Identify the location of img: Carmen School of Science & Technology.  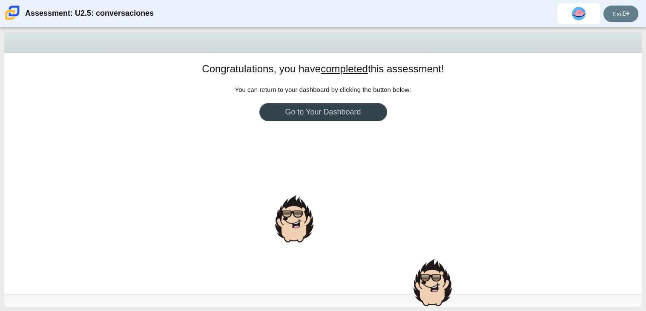
(12, 13).